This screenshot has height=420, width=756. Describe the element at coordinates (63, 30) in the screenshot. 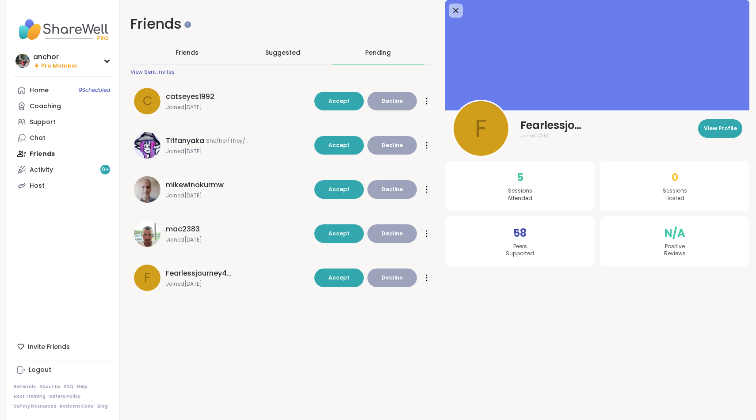

I see `img: ShareWell Nav Logo` at that location.